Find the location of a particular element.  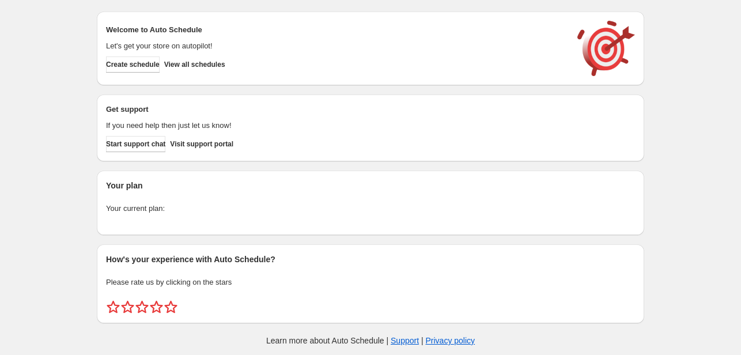

p: If you need help then just let us know! is located at coordinates (336, 126).